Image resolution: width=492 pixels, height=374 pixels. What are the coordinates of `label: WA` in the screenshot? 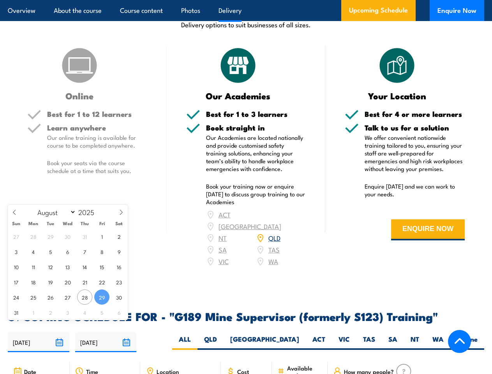 It's located at (438, 342).